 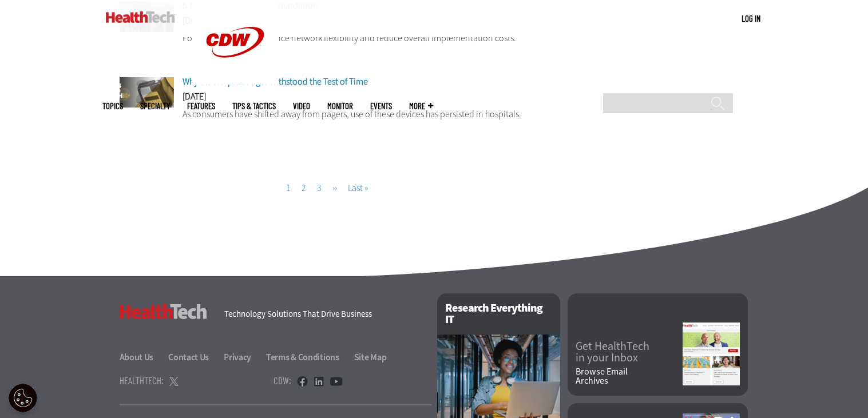 I want to click on a: Contact Us, so click(x=195, y=357).